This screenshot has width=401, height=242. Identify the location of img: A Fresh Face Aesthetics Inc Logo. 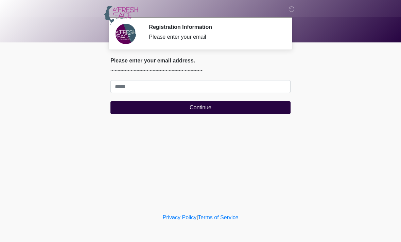
(121, 15).